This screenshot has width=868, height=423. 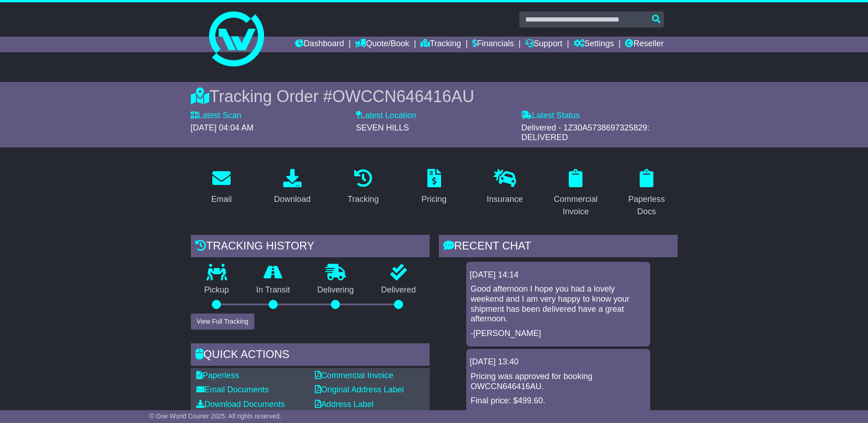 What do you see at coordinates (585, 133) in the screenshot?
I see `span: Delivered - 1Z30A5738697325829: DELIVERED` at bounding box center [585, 133].